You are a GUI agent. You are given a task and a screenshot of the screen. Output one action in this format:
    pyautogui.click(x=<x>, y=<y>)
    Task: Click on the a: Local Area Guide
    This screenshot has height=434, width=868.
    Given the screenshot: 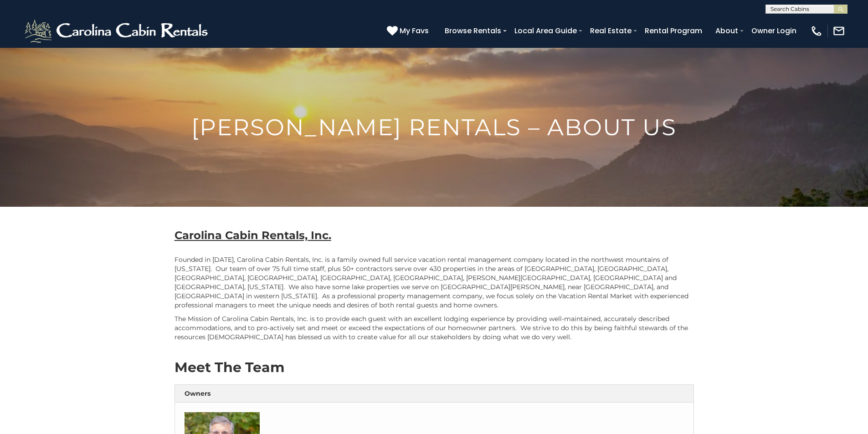 What is the action you would take?
    pyautogui.click(x=546, y=31)
    